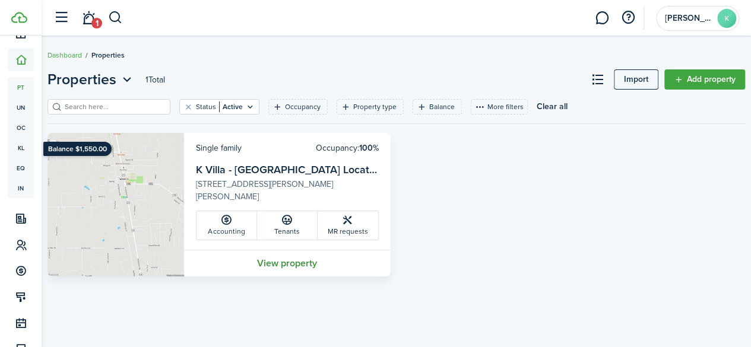 This screenshot has width=751, height=347. Describe the element at coordinates (21, 188) in the screenshot. I see `span: in` at that location.